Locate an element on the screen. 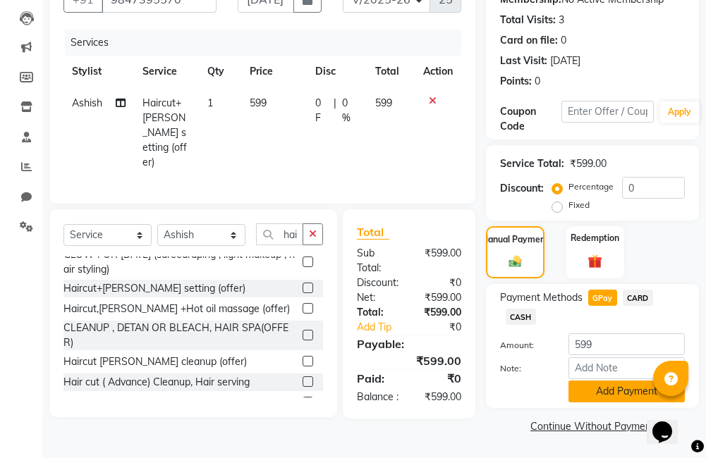  div: Balance : is located at coordinates (377, 397).